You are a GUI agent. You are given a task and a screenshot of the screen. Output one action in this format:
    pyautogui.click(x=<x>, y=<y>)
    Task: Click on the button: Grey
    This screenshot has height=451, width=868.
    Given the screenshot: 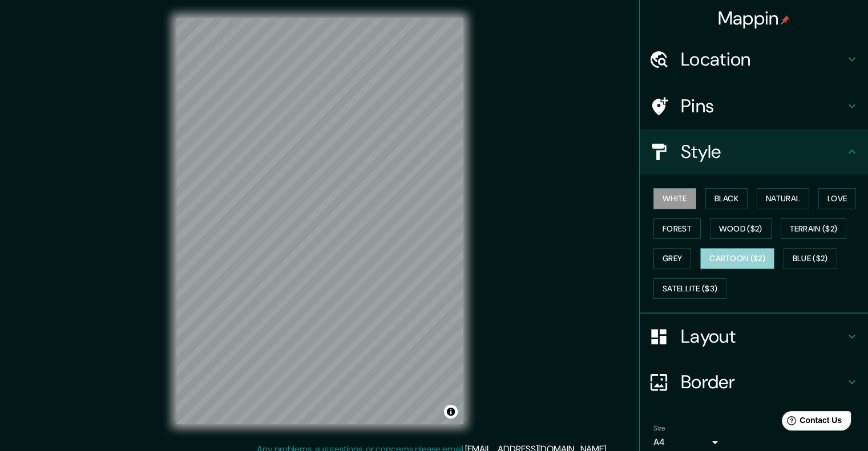 What is the action you would take?
    pyautogui.click(x=672, y=259)
    